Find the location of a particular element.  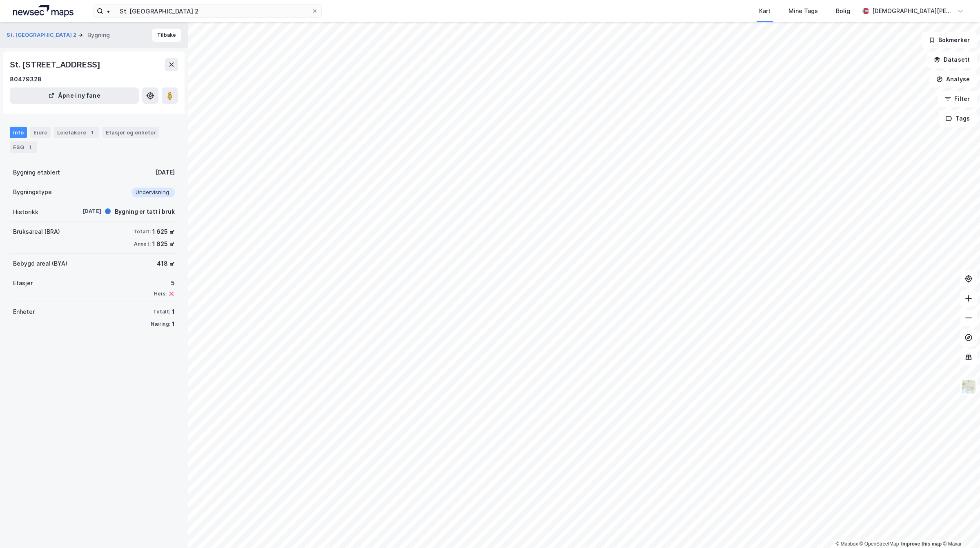

div: Næring: is located at coordinates (161, 324).